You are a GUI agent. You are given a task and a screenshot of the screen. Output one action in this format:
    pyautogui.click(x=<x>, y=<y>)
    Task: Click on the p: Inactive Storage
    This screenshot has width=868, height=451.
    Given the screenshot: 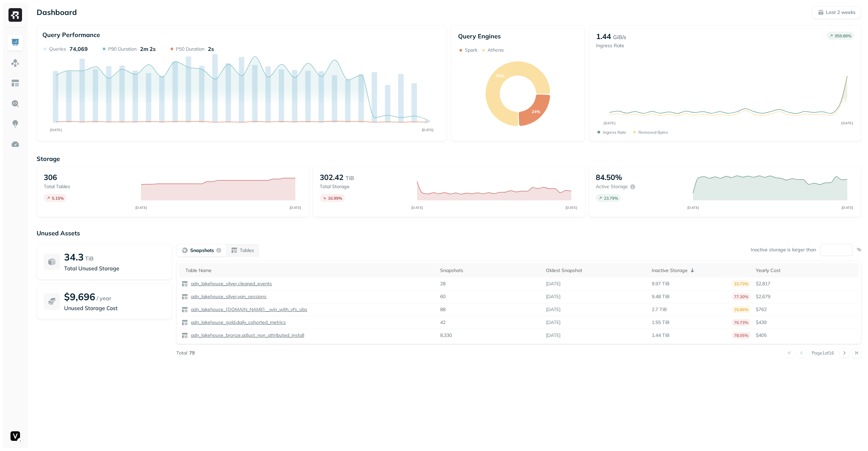 What is the action you would take?
    pyautogui.click(x=669, y=270)
    